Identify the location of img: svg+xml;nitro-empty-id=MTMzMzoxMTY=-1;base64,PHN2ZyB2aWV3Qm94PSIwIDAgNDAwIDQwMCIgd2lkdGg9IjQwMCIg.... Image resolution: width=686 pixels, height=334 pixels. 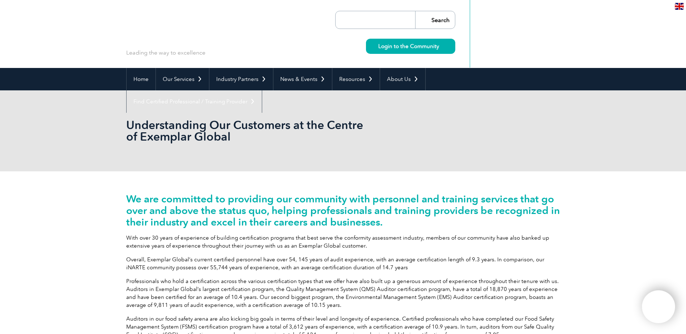
(659, 307).